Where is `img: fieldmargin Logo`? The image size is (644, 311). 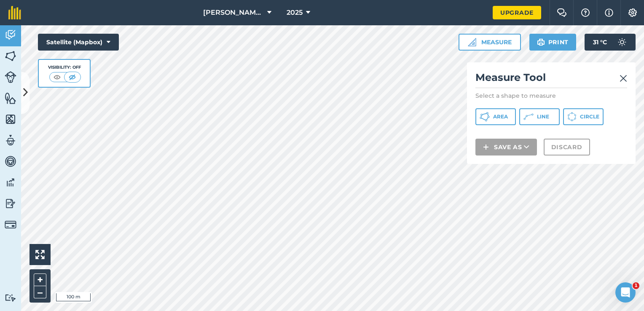
img: fieldmargin Logo is located at coordinates (15, 12).